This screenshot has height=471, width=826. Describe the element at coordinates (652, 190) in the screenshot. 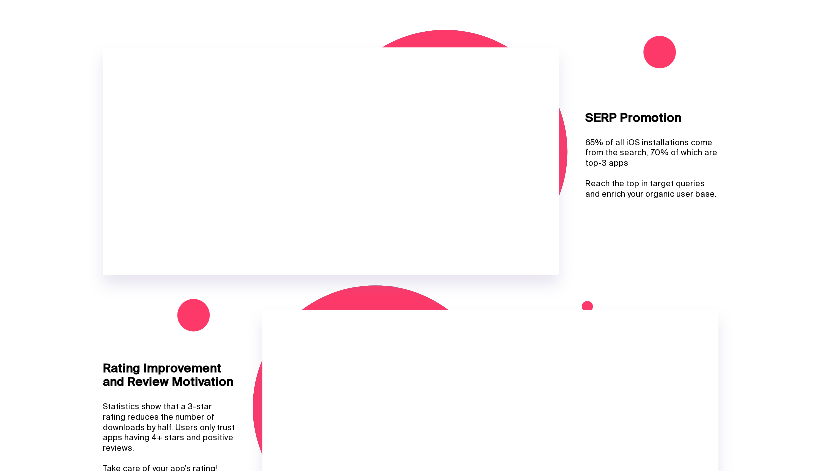

I see `p: Reach the top in target queries and enrich your organic user base.` at that location.